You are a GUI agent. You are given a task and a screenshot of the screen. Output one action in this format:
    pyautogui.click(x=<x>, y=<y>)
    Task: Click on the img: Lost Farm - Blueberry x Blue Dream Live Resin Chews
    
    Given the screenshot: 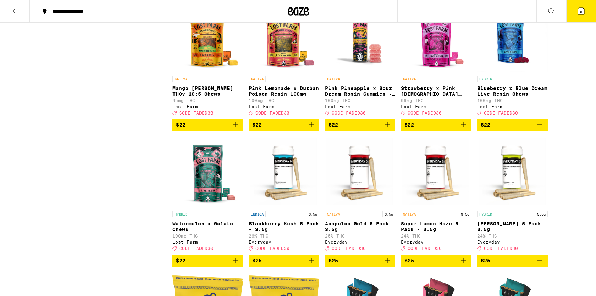 What is the action you would take?
    pyautogui.click(x=513, y=37)
    